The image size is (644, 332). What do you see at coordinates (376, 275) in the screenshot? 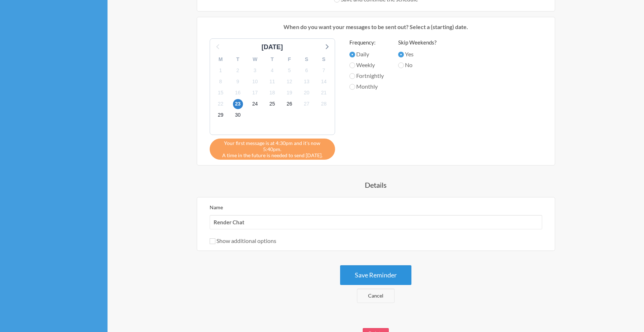
I see `button: Save Reminder` at bounding box center [376, 275].